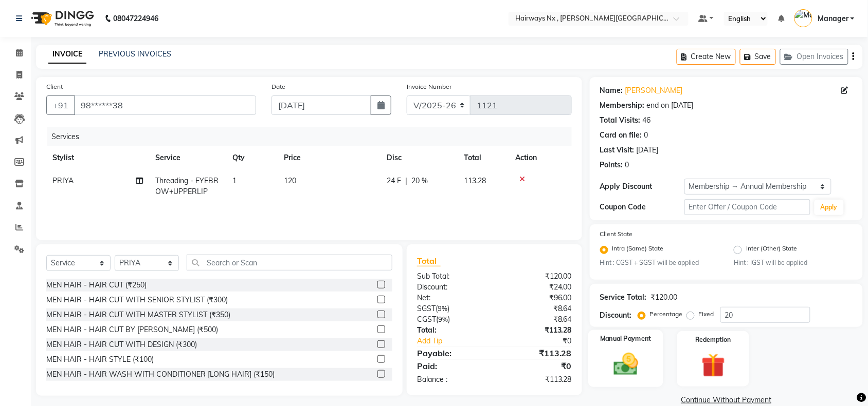  I want to click on img: _cash.svg, so click(626, 365).